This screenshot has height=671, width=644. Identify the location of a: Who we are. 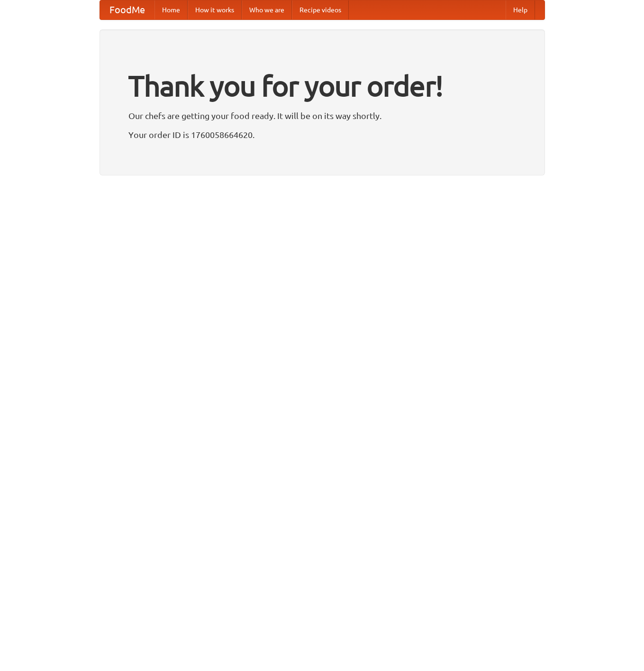
(267, 10).